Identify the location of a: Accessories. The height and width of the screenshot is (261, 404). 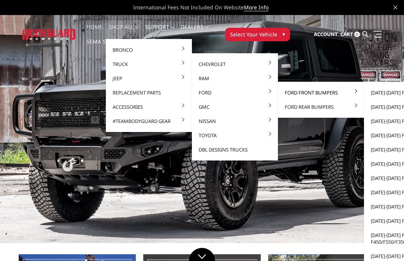
(149, 107).